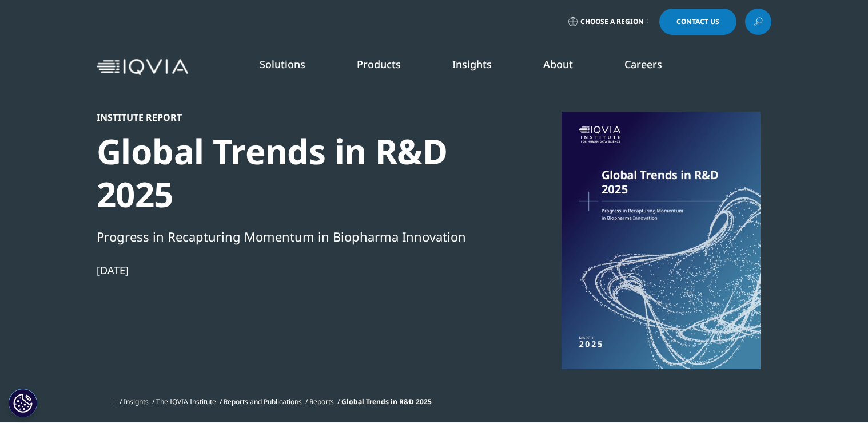  I want to click on a: About, so click(558, 64).